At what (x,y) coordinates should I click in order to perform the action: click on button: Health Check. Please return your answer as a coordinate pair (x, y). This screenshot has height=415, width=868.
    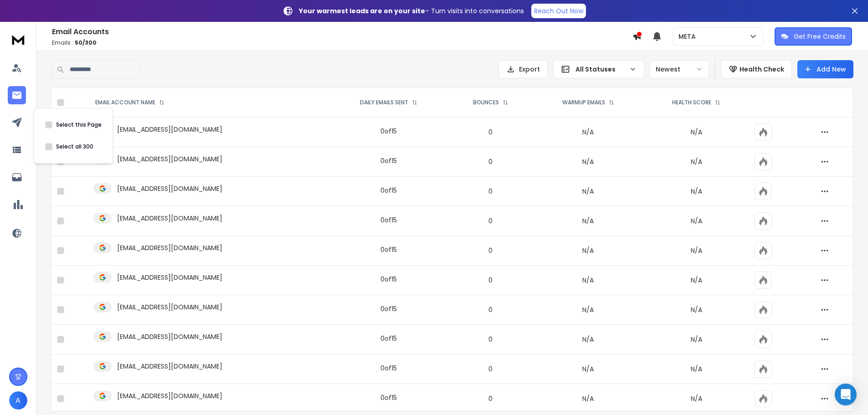
    Looking at the image, I should click on (756, 69).